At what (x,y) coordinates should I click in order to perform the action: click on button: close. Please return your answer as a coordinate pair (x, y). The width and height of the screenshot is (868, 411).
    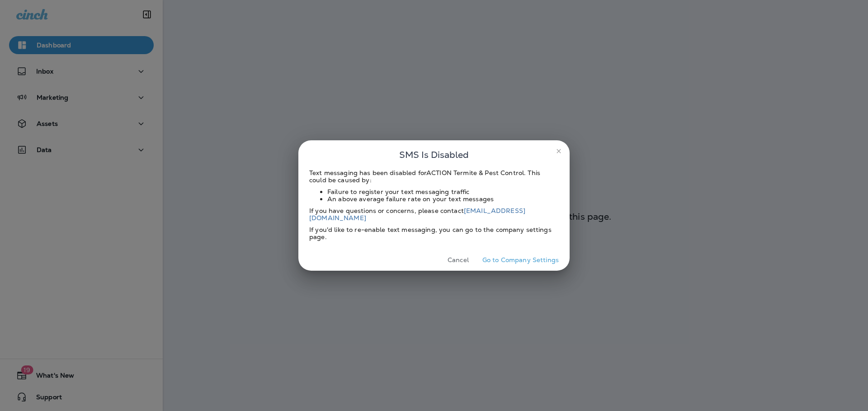
    Looking at the image, I should click on (559, 151).